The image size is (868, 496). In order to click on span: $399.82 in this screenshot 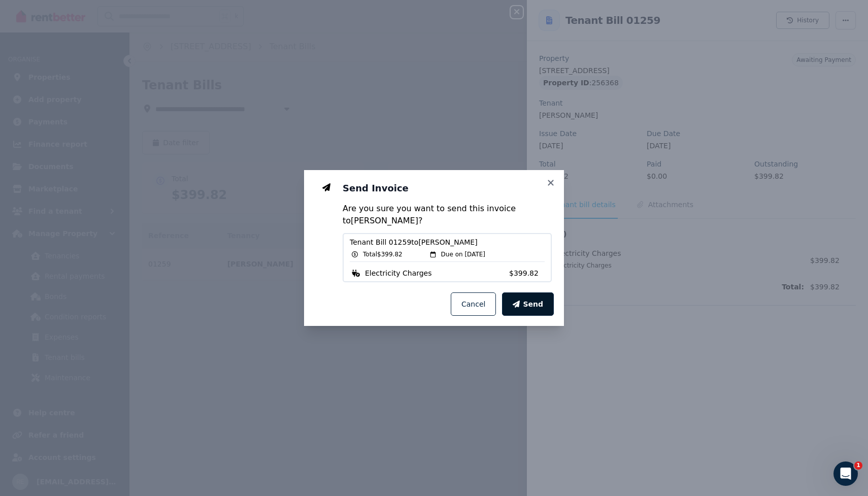, I will do `click(527, 273)`.